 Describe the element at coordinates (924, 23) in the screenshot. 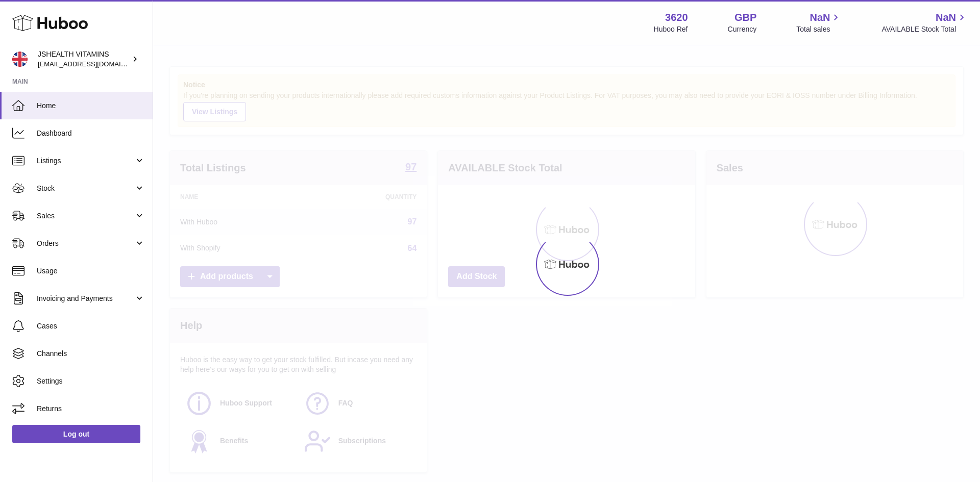

I see `a: NaN AVAILABLE Stock Total` at that location.